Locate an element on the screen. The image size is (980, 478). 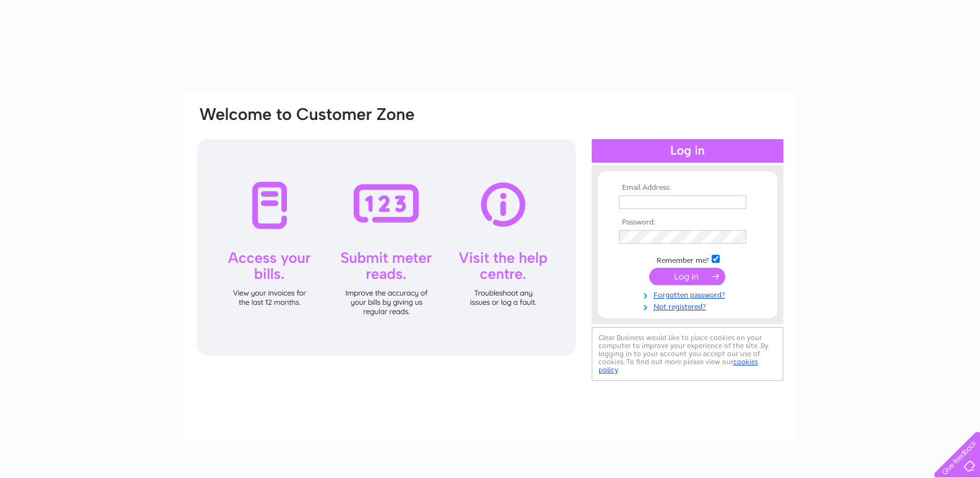
a: Not registered? is located at coordinates (689, 306).